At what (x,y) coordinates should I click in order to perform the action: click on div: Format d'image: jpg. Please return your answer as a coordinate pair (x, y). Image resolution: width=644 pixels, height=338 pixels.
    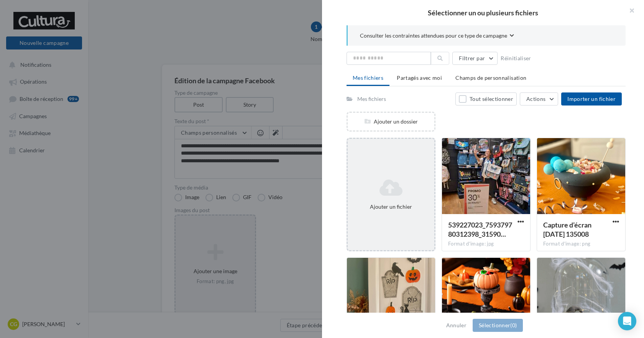
    Looking at the image, I should click on (486, 244).